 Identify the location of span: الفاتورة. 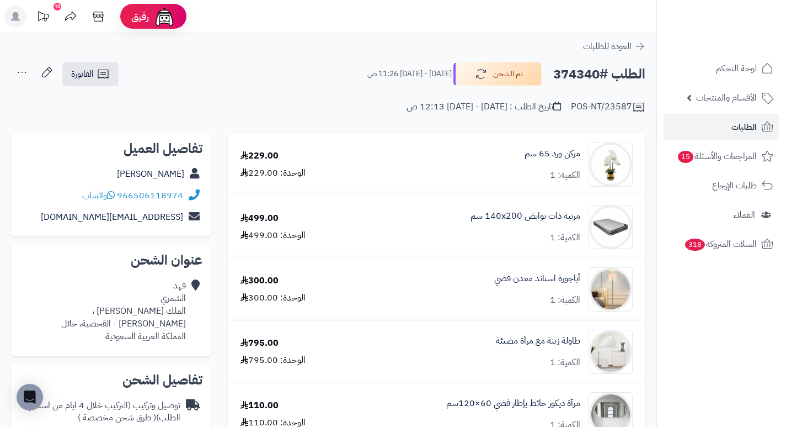
(82, 74).